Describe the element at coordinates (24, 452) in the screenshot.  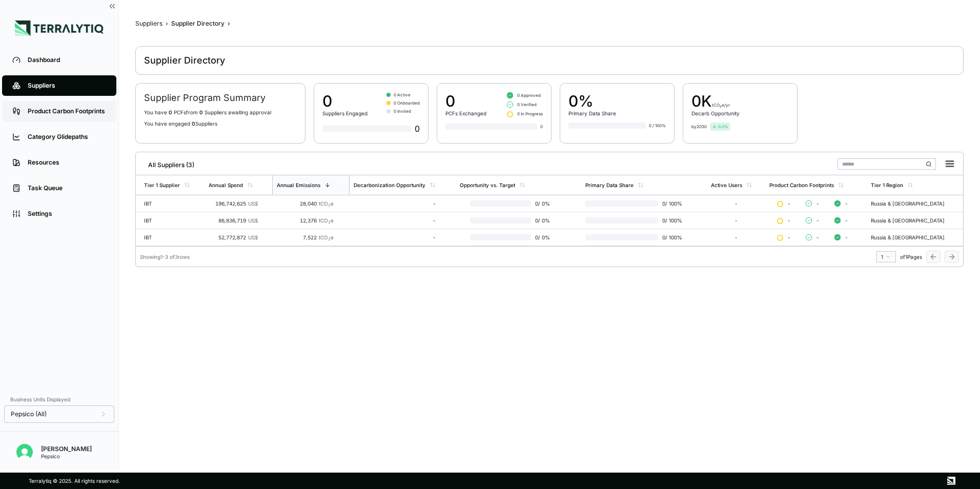
I see `button: Open user button` at that location.